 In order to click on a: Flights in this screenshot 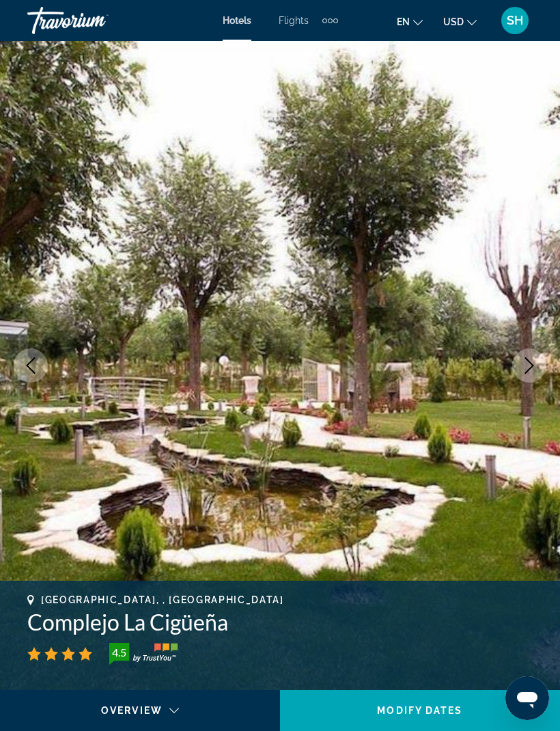, I will do `click(294, 21)`.